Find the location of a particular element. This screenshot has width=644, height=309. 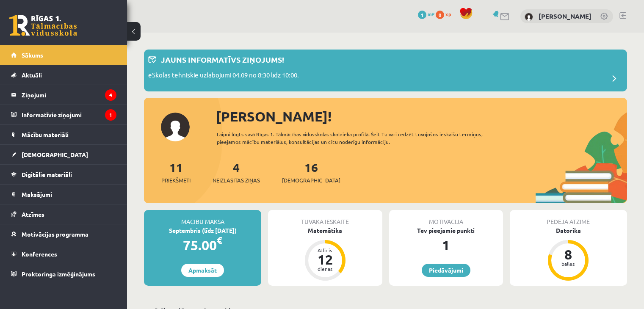

span: Aktuāli is located at coordinates (32, 75).